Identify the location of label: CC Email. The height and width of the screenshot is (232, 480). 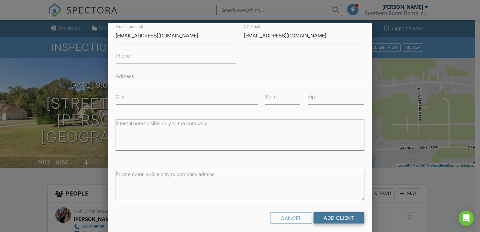
(252, 27).